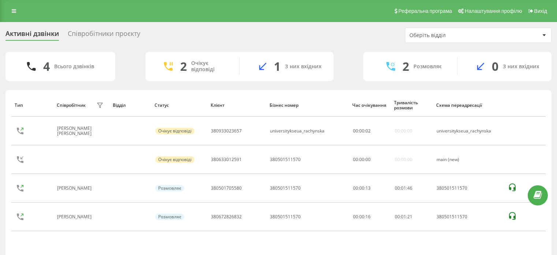  Describe the element at coordinates (104, 35) in the screenshot. I see `div: Співробітники проєкту` at that location.